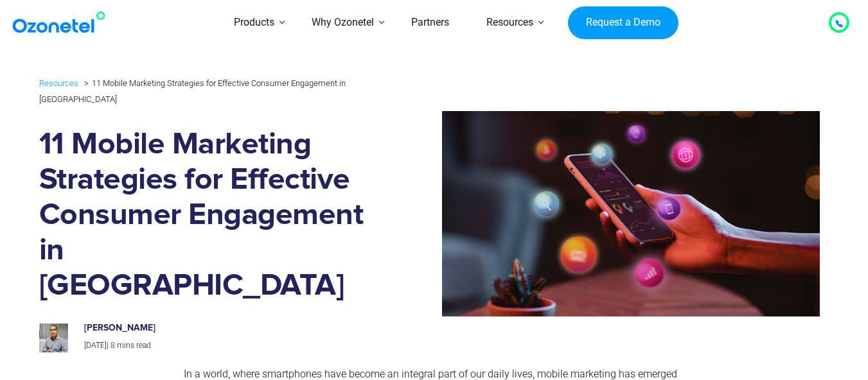 The image size is (868, 380). Describe the element at coordinates (112, 346) in the screenshot. I see `span: 8` at that location.